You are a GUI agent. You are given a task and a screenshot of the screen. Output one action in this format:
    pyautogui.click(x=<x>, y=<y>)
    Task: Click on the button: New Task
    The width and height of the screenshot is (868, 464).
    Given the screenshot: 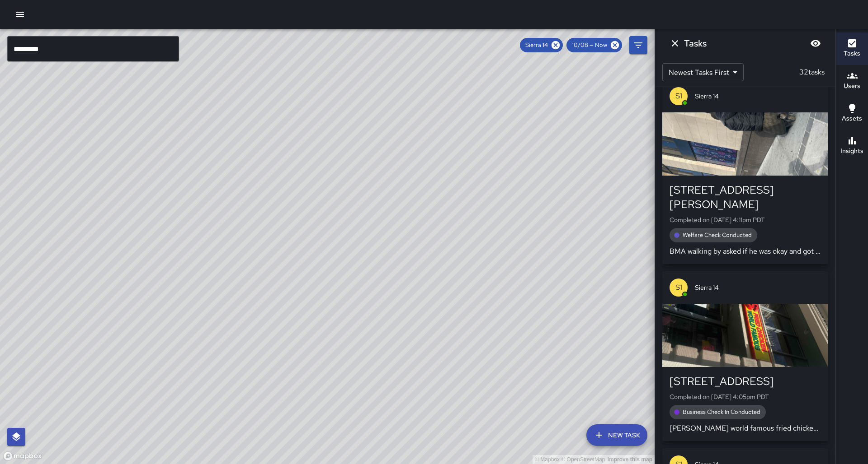 What is the action you would take?
    pyautogui.click(x=617, y=435)
    